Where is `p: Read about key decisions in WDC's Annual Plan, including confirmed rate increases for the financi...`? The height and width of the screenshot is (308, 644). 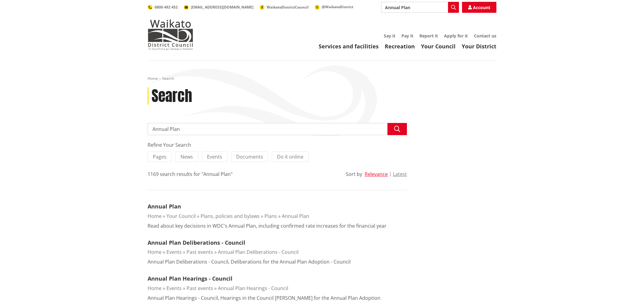 p: Read about key decisions in WDC's Annual Plan, including confirmed rate increases for the financi... is located at coordinates (267, 226).